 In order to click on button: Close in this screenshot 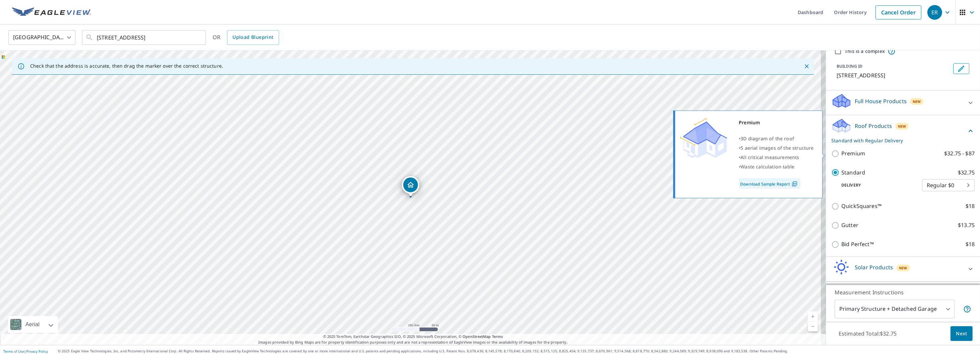, I will do `click(807, 67)`.